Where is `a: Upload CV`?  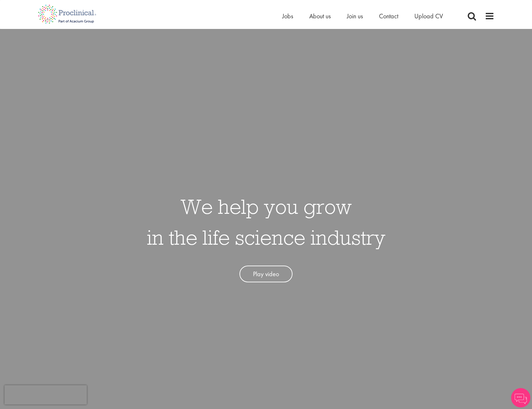
a: Upload CV is located at coordinates (428, 16).